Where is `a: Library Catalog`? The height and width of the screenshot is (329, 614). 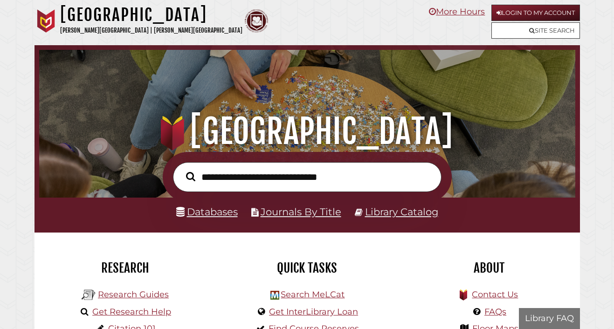
a: Library Catalog is located at coordinates (401, 212).